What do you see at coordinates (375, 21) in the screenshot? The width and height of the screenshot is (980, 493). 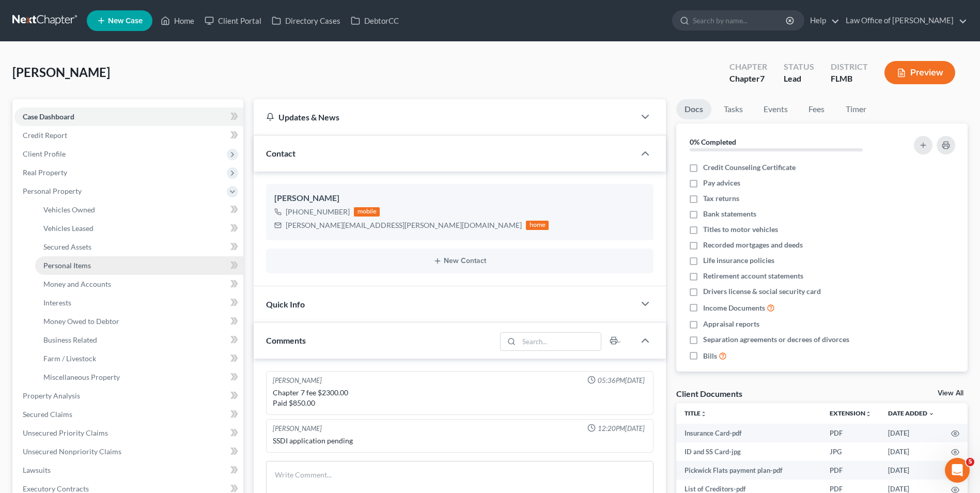 I see `a: DebtorCC` at bounding box center [375, 21].